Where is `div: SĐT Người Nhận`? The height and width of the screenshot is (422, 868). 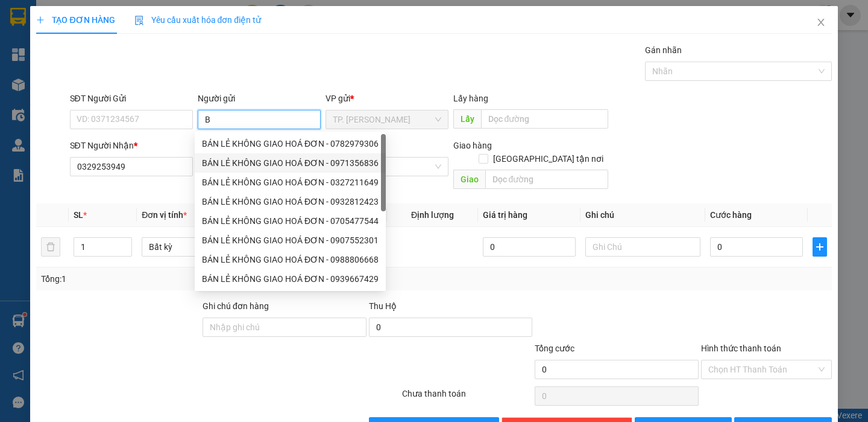 div: SĐT Người Nhận is located at coordinates (131, 145).